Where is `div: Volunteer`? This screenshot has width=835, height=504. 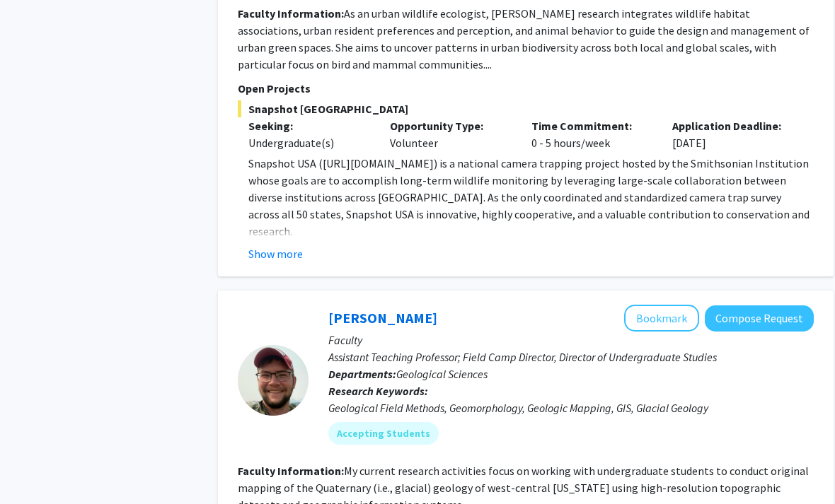
div: Volunteer is located at coordinates (450, 134).